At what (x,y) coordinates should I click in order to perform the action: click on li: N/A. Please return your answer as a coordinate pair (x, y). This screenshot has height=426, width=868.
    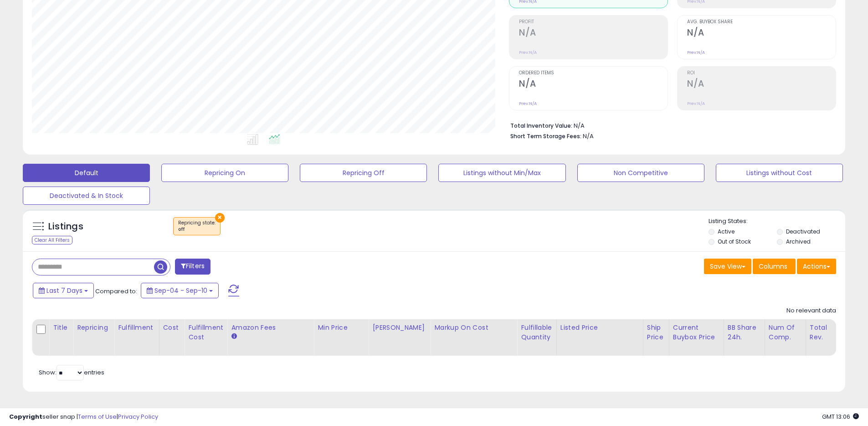
    Looking at the image, I should click on (670, 125).